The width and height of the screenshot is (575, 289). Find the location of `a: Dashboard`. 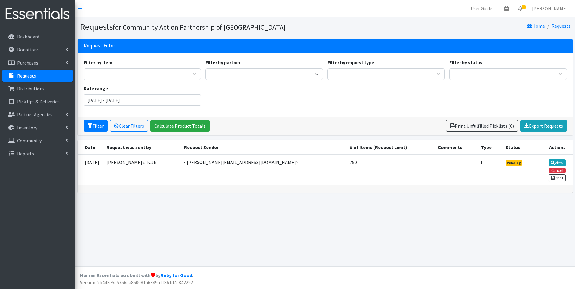

a: Dashboard is located at coordinates (38, 37).